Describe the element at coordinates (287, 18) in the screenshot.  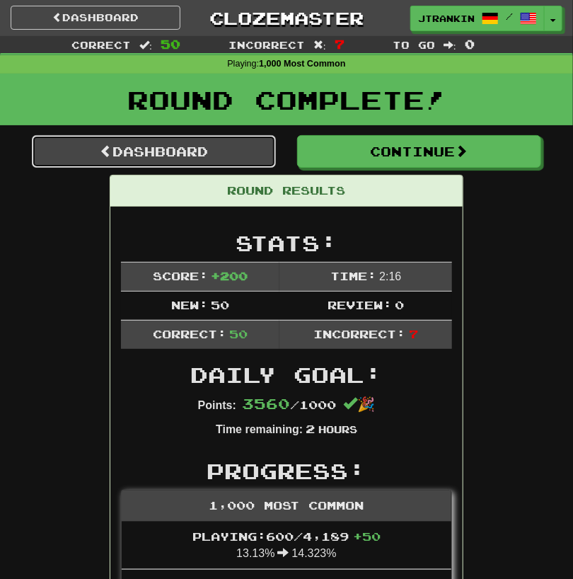
I see `a: Clozemaster` at that location.